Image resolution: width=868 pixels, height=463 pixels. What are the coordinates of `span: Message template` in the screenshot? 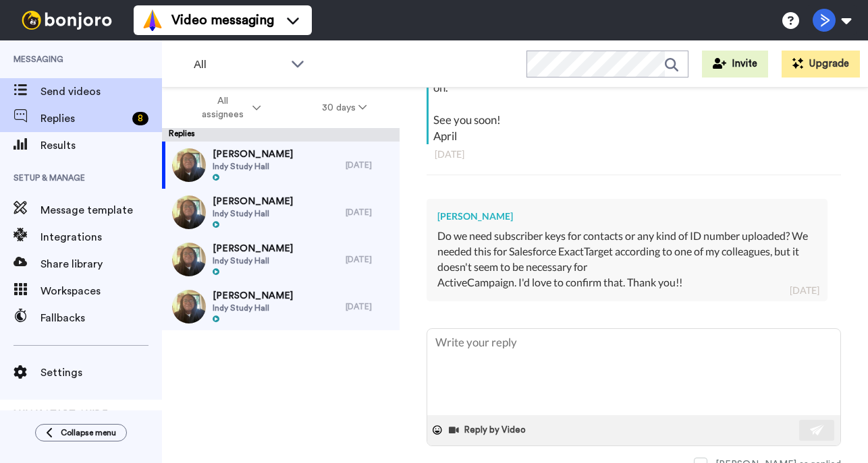 It's located at (102, 210).